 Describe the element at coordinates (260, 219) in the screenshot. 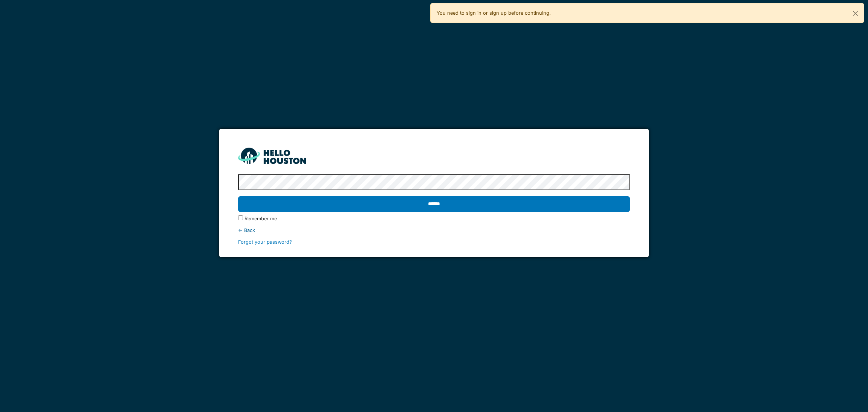

I see `label: Remember me` at that location.